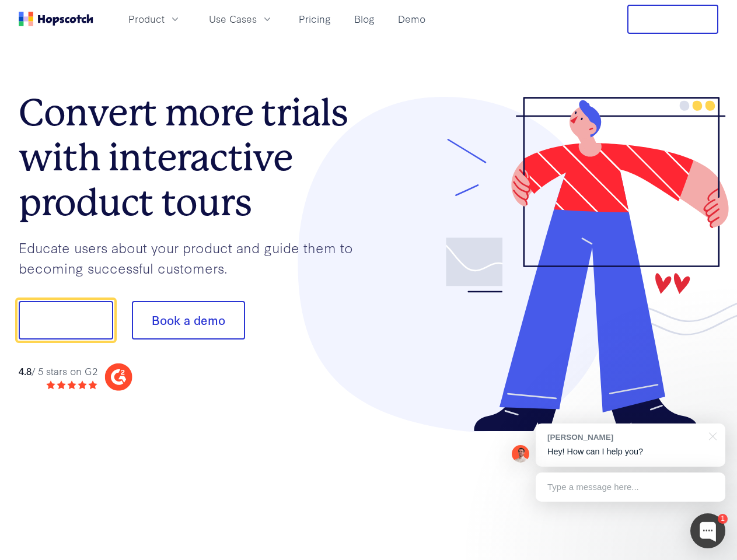  What do you see at coordinates (25, 371) in the screenshot?
I see `strong: 4.8` at bounding box center [25, 371].